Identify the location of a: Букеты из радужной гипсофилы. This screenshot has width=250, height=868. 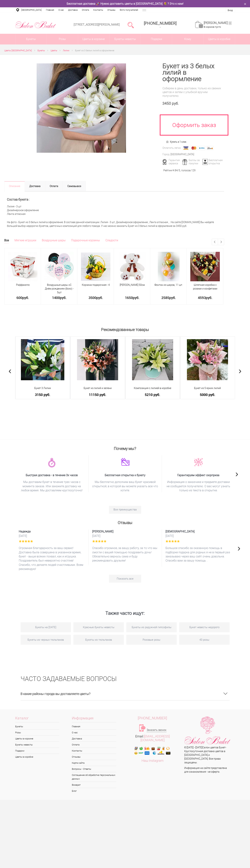
(152, 627).